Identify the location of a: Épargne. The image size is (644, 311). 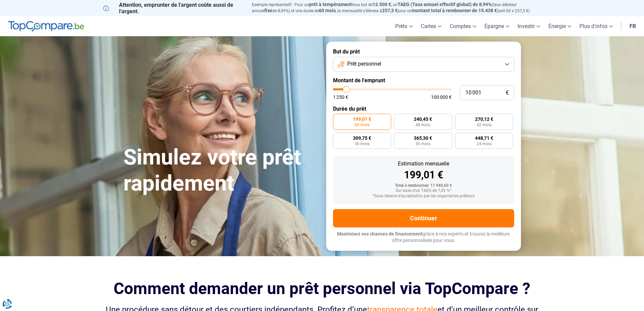
(497, 26).